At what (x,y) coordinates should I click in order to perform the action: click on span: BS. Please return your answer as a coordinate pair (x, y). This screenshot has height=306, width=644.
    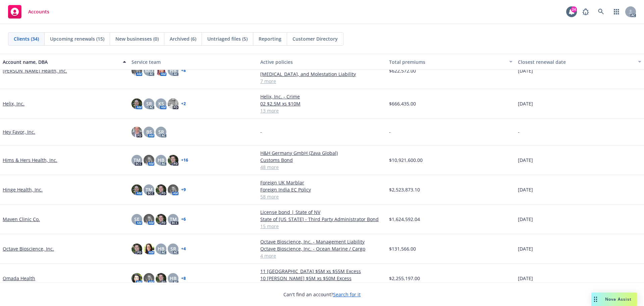
    Looking at the image, I should click on (149, 132).